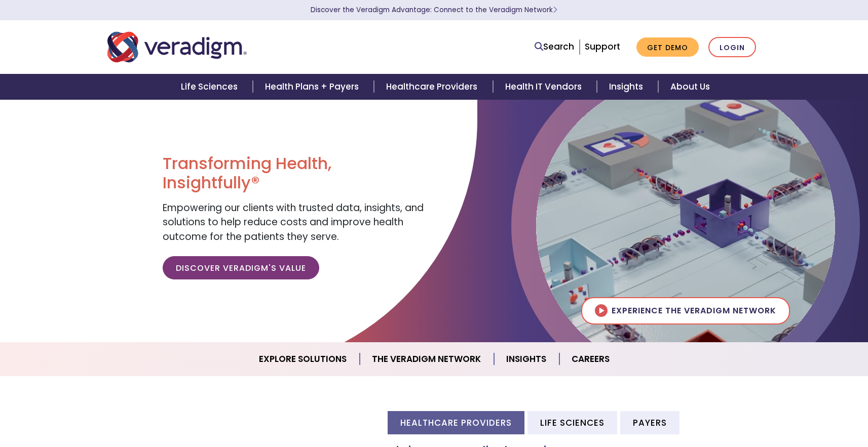  I want to click on a: Get Demo, so click(667, 47).